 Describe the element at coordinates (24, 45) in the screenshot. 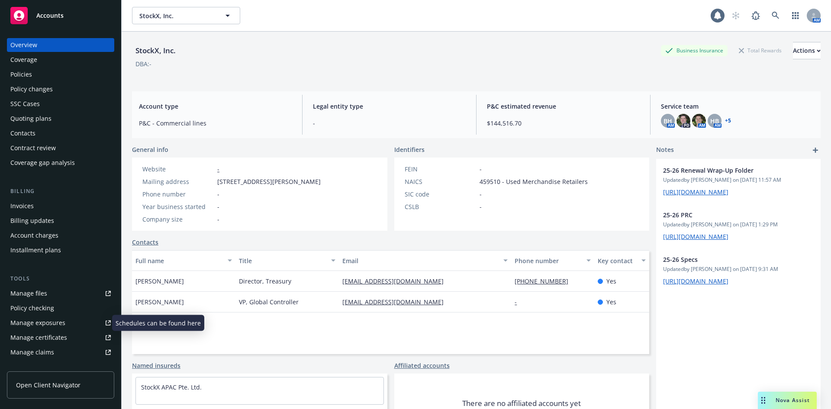

I see `div: Overview` at that location.